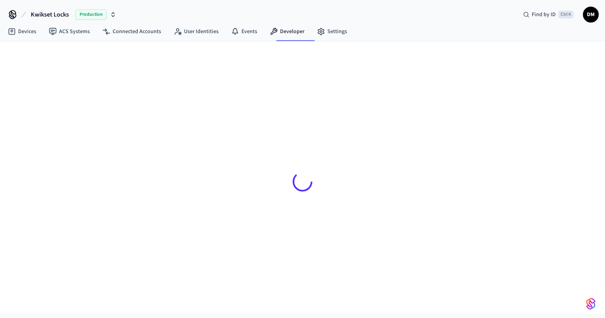 The width and height of the screenshot is (605, 318). I want to click on button: DM, so click(590, 15).